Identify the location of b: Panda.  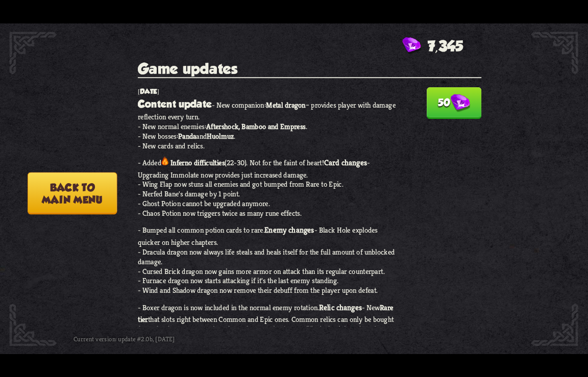
(187, 136).